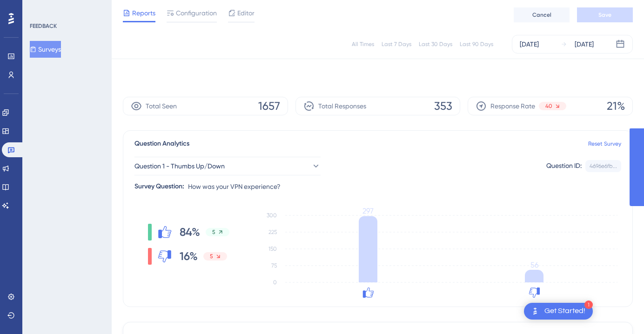 Image resolution: width=644 pixels, height=334 pixels. I want to click on span: 84%, so click(190, 232).